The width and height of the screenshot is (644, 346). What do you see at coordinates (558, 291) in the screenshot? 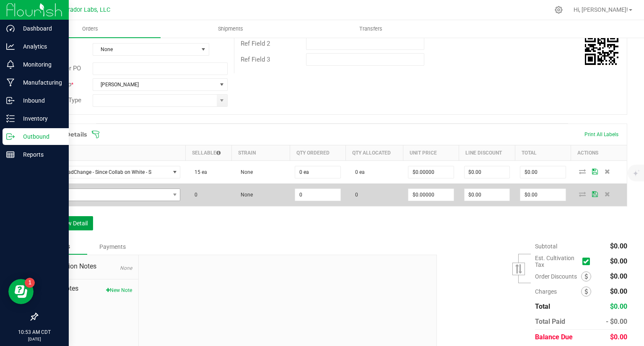
I see `span: Charges` at bounding box center [558, 291].